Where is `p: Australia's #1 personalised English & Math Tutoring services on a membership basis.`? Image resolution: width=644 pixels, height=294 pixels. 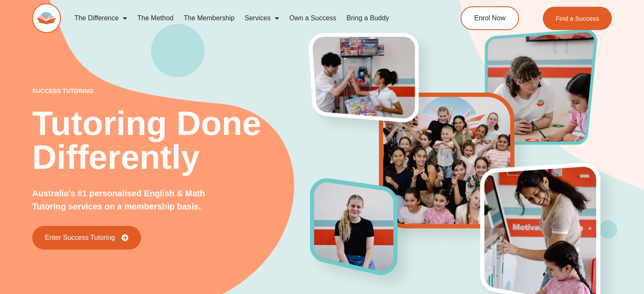 p: Australia's #1 personalised English & Math Tutoring services on a membership basis. is located at coordinates (134, 200).